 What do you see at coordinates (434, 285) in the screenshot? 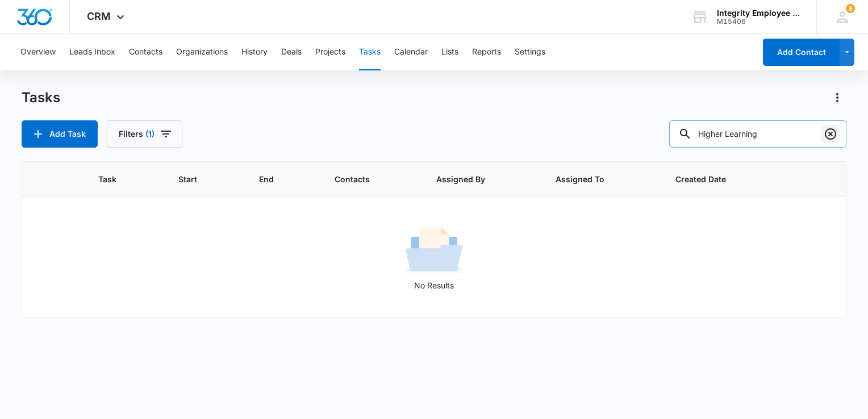
I see `p: No Results` at bounding box center [434, 285].